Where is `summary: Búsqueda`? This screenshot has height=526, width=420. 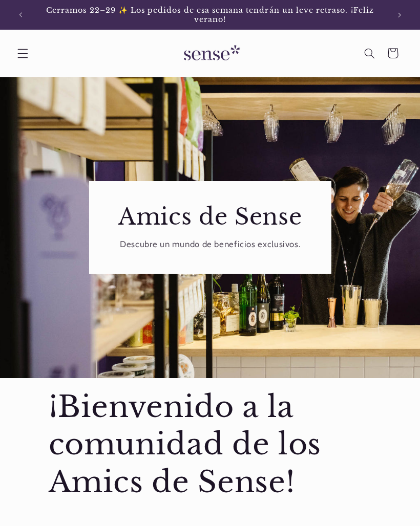
summary: Búsqueda is located at coordinates (369, 53).